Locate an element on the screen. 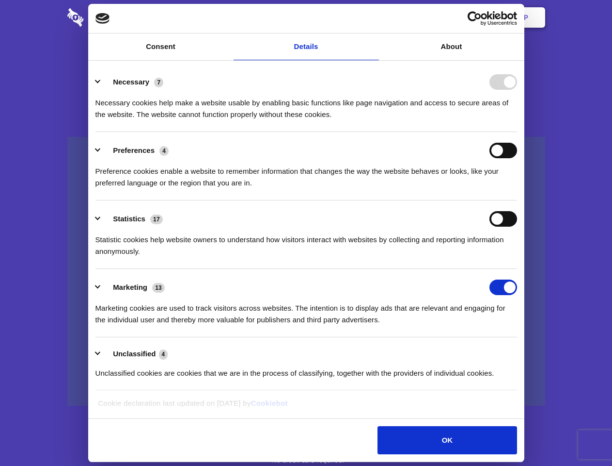 The image size is (612, 466). label: Preferences is located at coordinates (134, 150).